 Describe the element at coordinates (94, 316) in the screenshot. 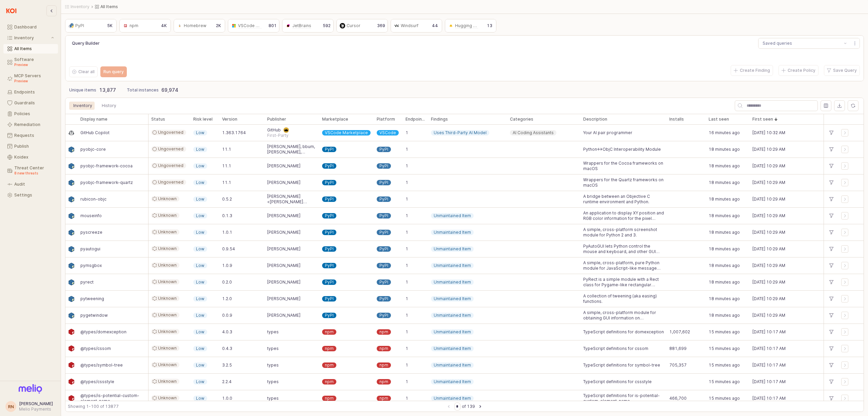

I see `span: pygetwindow` at that location.